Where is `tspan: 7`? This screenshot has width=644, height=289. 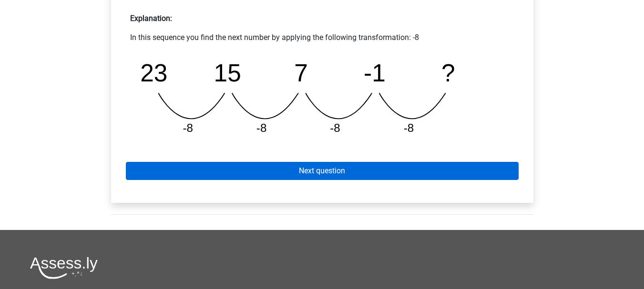
tspan: 7 is located at coordinates (301, 73).